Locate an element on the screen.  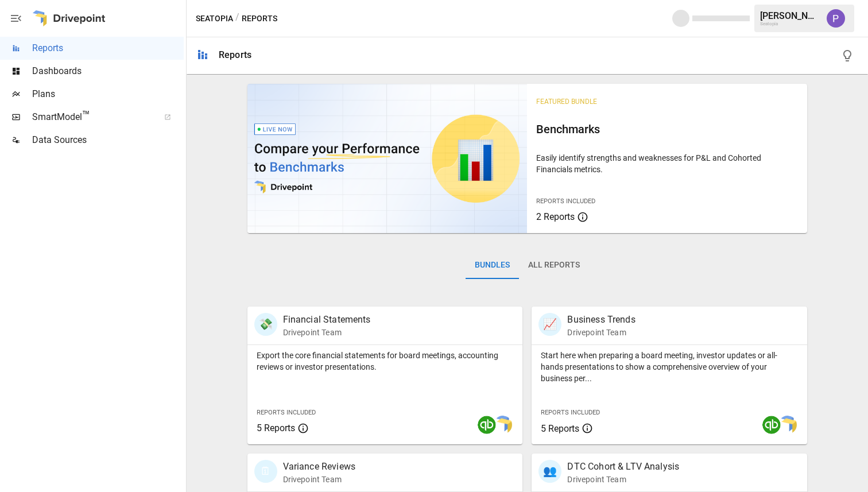
p: Start here when preparing a board meeting, investor updates or all-hands presentations to show a ... is located at coordinates (669, 367).